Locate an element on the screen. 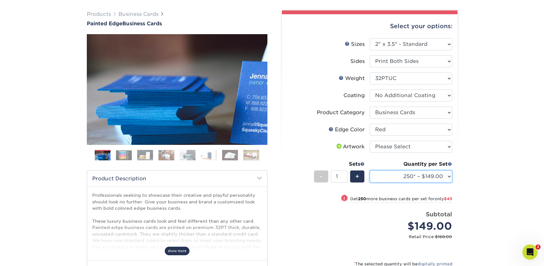 The width and height of the screenshot is (544, 266). div: $149.00 is located at coordinates (413, 226).